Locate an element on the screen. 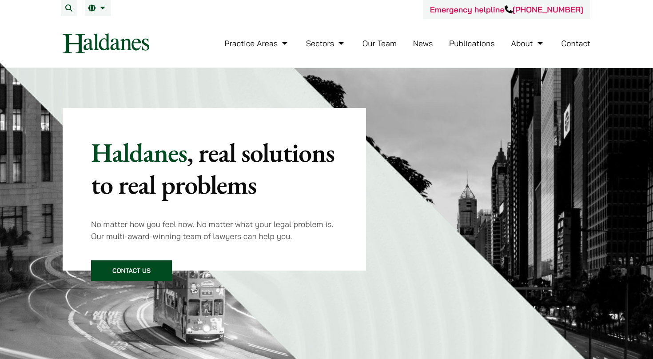  a: News is located at coordinates (423, 43).